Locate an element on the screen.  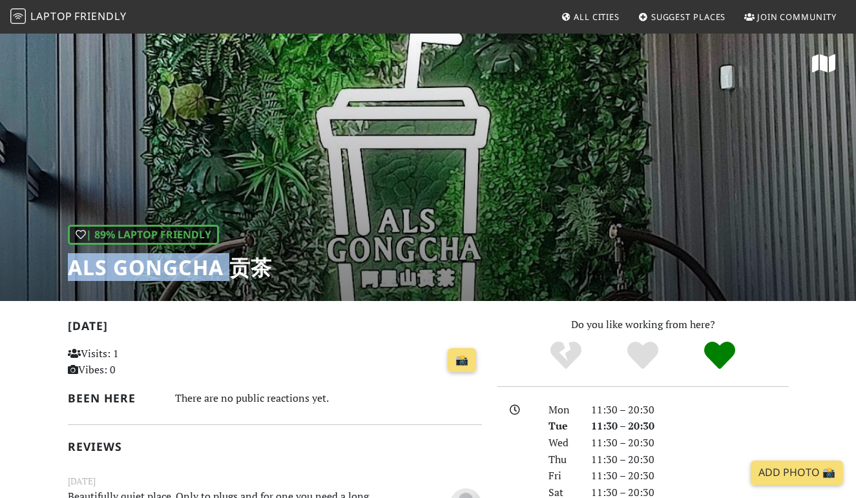
div: Tue is located at coordinates (562, 427).